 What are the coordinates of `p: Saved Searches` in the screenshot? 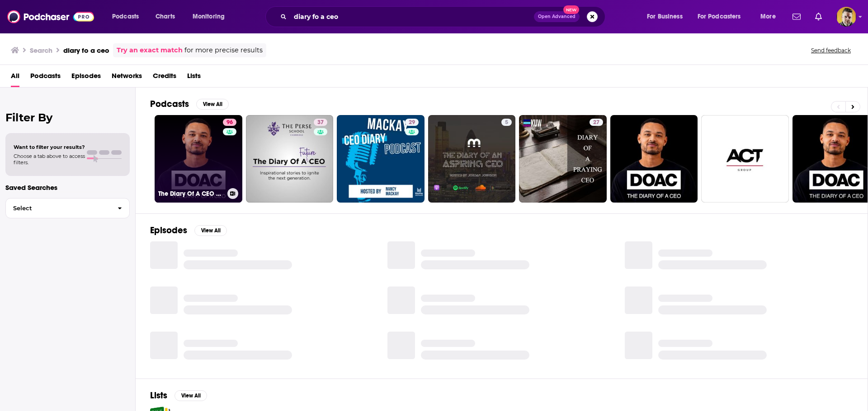 It's located at (67, 187).